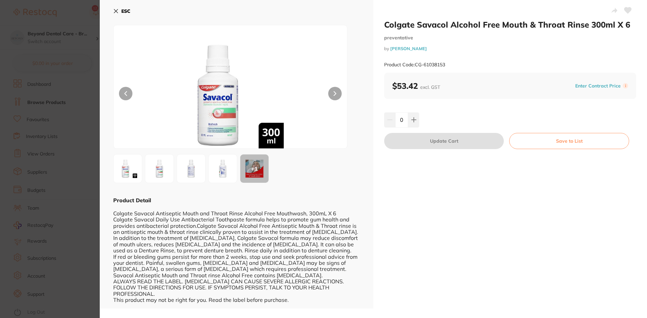 This screenshot has width=647, height=318. I want to click on small: preventative, so click(510, 38).